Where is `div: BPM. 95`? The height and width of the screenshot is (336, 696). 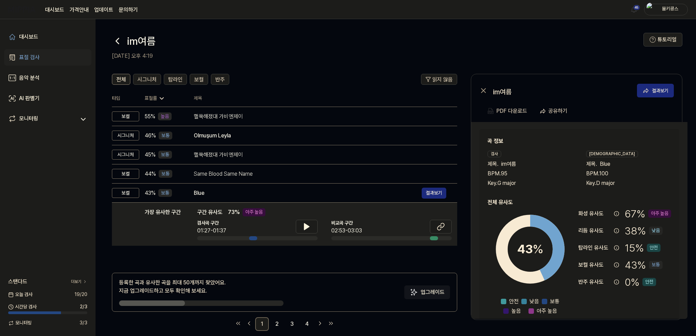 div: BPM. 95 is located at coordinates (530, 173).